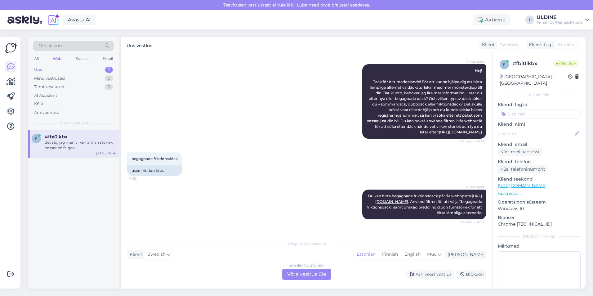  What do you see at coordinates (539, 124) in the screenshot?
I see `p: Kliendi nimi` at bounding box center [539, 124].